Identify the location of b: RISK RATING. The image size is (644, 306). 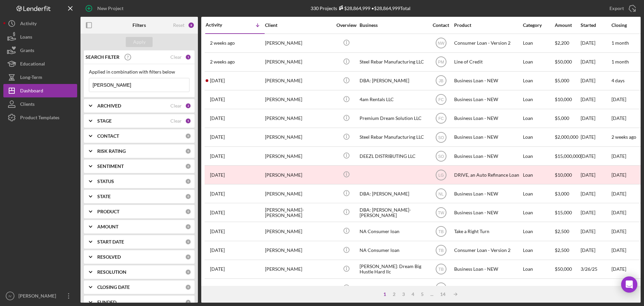
(112, 151).